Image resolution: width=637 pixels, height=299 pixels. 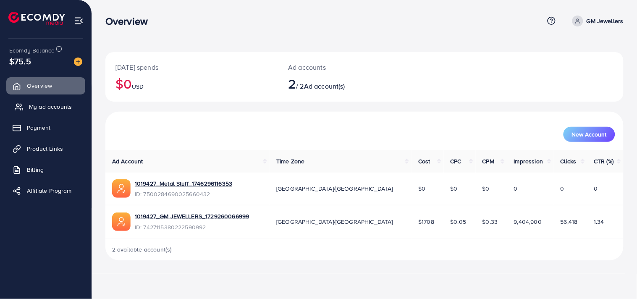 What do you see at coordinates (343, 67) in the screenshot?
I see `p: Ad accounts` at bounding box center [343, 67].